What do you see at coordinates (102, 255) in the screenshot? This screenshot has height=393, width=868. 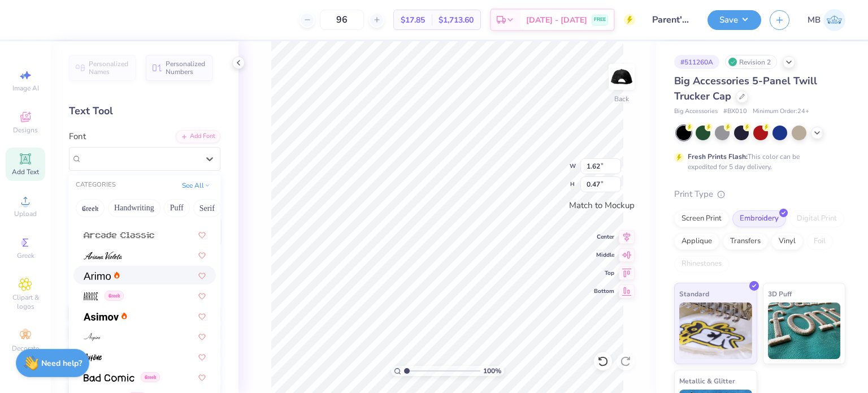 I see `img: Ariana Violeta` at bounding box center [102, 255].